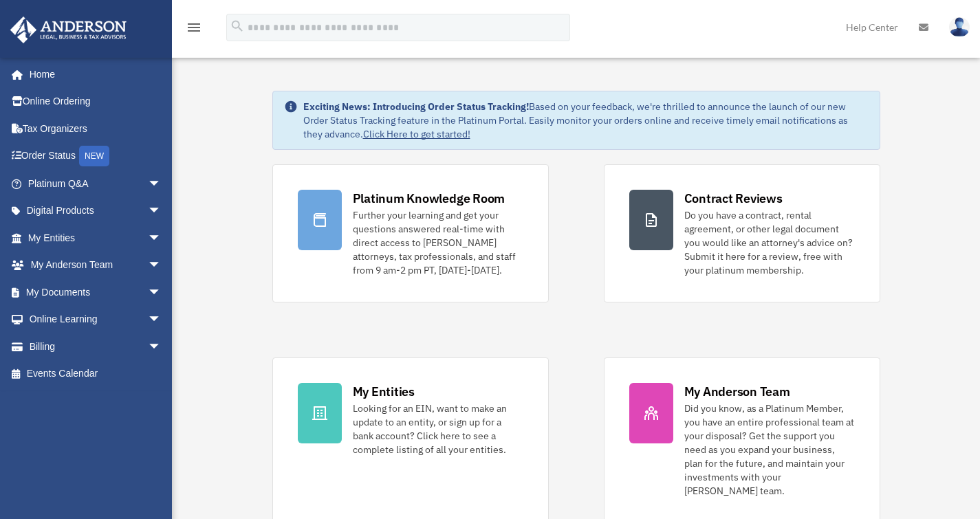 This screenshot has height=519, width=980. Describe the element at coordinates (586, 120) in the screenshot. I see `div: Based on your feedback, we're thrilled to announce the launch of our new Order Status Tracking fe...` at that location.